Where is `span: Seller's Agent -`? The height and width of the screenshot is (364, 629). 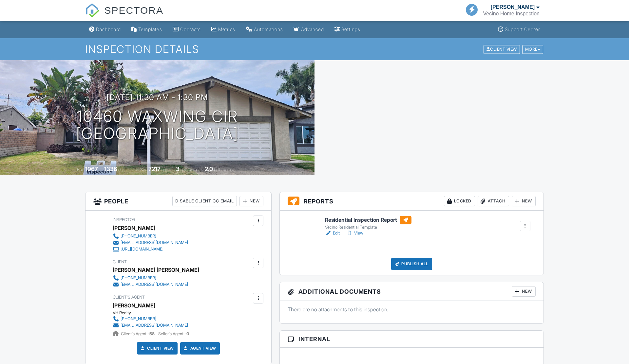 span: Seller's Agent - is located at coordinates (174, 334).